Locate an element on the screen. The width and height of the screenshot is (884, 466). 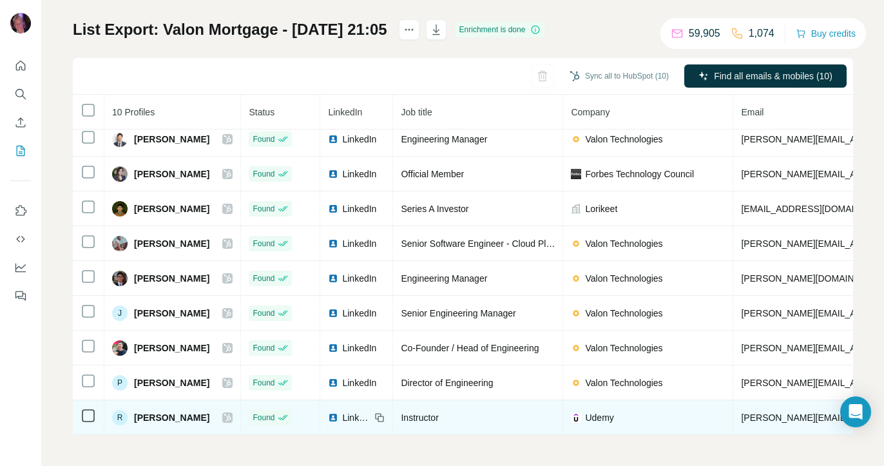
button: Search is located at coordinates (21, 94).